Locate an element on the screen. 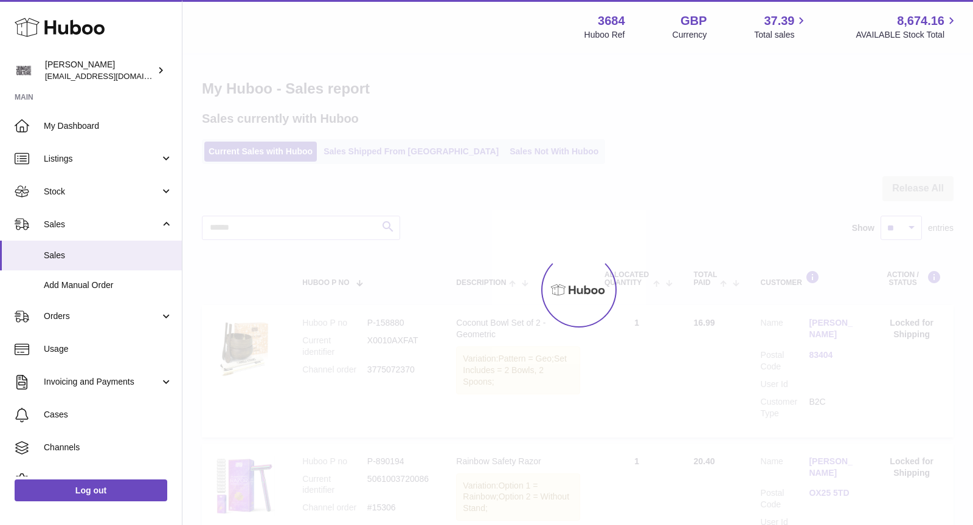 This screenshot has width=973, height=525. div: Huboo Ref is located at coordinates (604, 35).